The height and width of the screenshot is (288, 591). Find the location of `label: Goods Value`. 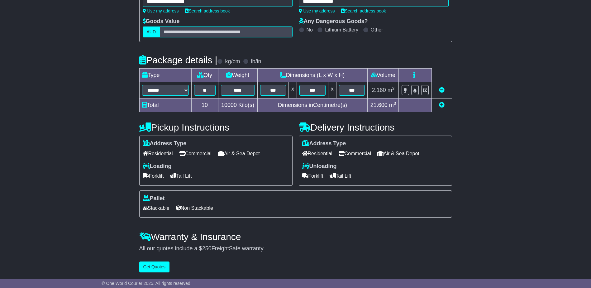

label: Goods Value is located at coordinates (161, 22).